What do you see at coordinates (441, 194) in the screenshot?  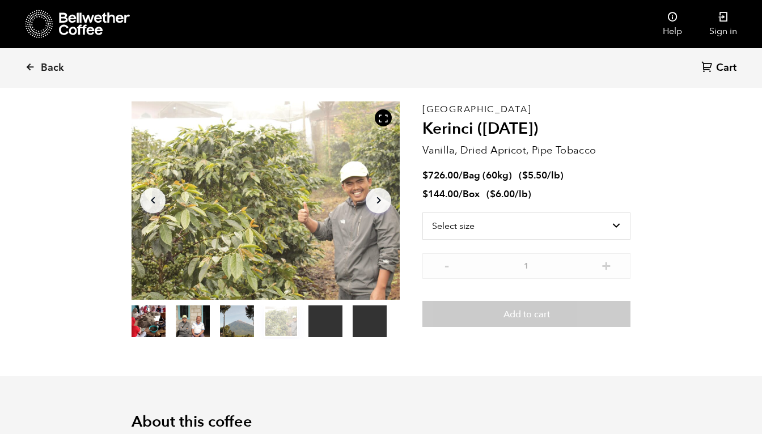 I see `bdi: 144.00` at bounding box center [441, 194].